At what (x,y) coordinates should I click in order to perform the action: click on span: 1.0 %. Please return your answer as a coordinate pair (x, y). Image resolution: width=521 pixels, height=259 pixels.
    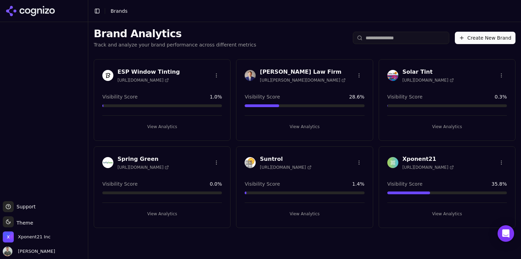
    Looking at the image, I should click on (216, 97).